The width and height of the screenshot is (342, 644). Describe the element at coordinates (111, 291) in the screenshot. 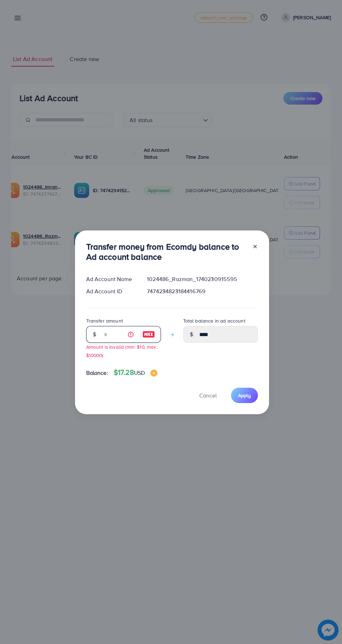

I see `div: Ad Account ID` at that location.